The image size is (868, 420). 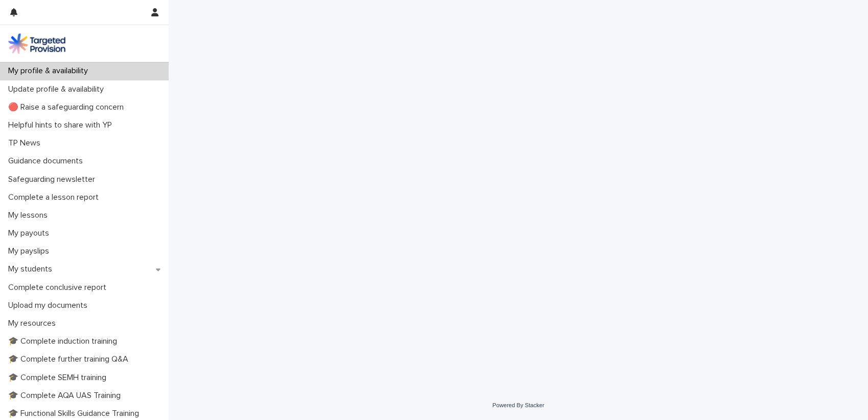 I want to click on p: My lessons, so click(x=30, y=215).